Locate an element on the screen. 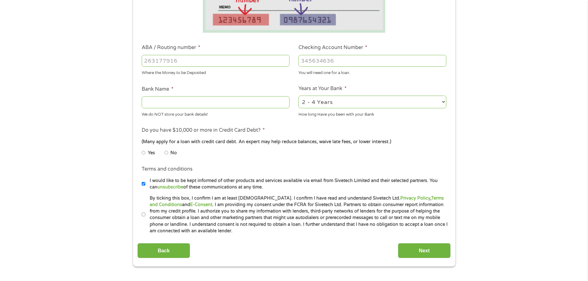  input: Back is located at coordinates (164, 251).